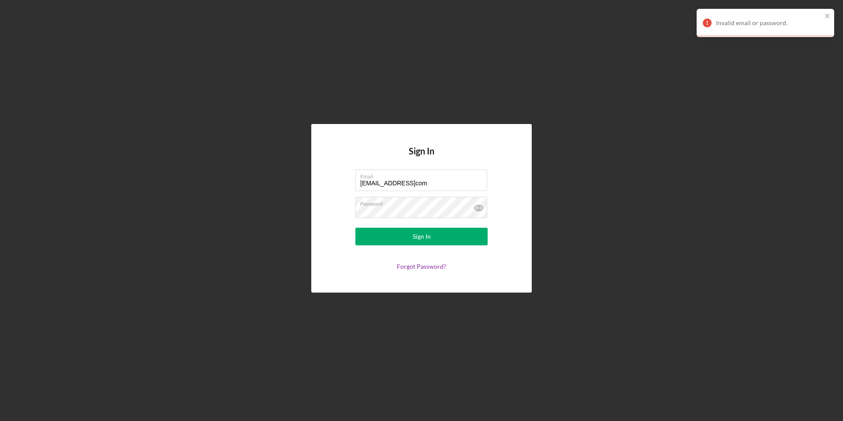  Describe the element at coordinates (422, 157) in the screenshot. I see `h4: Sign In` at that location.